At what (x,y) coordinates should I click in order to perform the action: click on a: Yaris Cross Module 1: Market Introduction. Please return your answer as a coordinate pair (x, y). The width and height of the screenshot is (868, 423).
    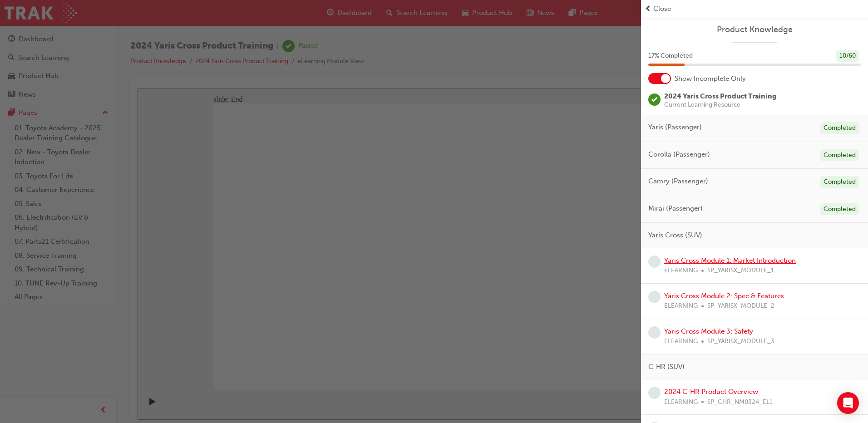
    Looking at the image, I should click on (730, 260).